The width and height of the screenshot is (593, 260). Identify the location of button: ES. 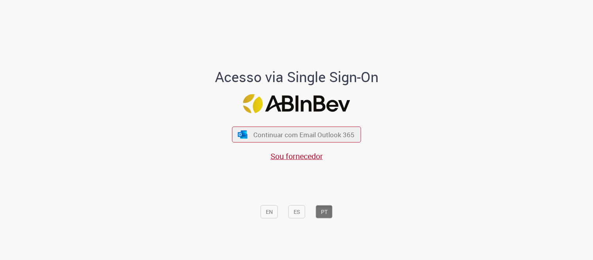
(296, 212).